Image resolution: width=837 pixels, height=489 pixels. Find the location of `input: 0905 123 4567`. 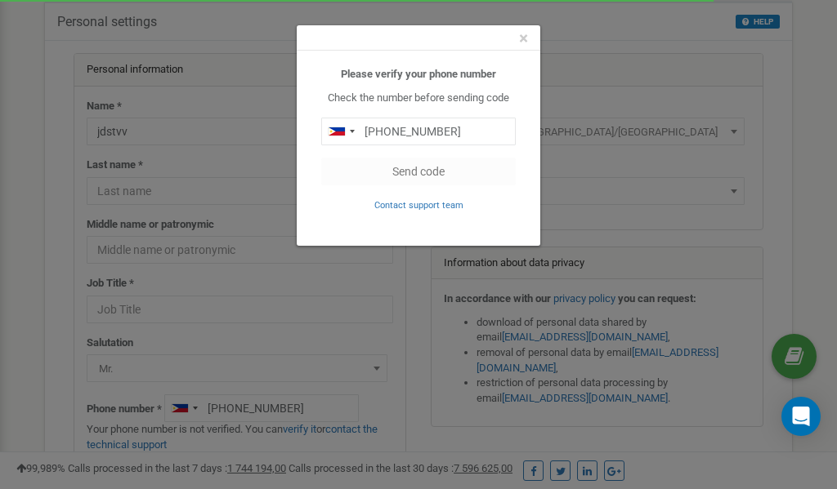

input: 0905 123 4567 is located at coordinates (418, 132).